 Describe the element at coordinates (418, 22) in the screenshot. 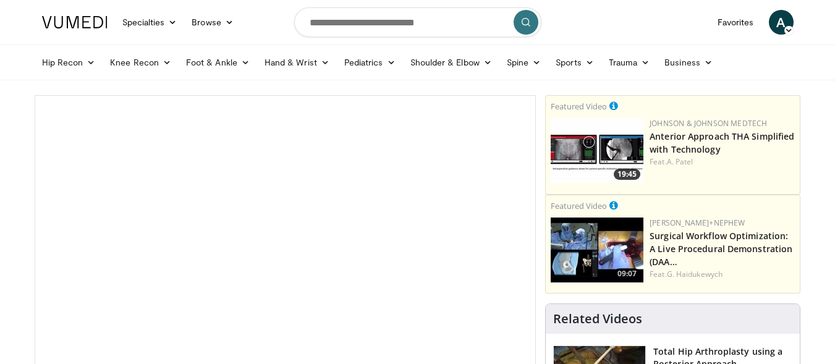

I see `input: Search topics, interventions` at that location.